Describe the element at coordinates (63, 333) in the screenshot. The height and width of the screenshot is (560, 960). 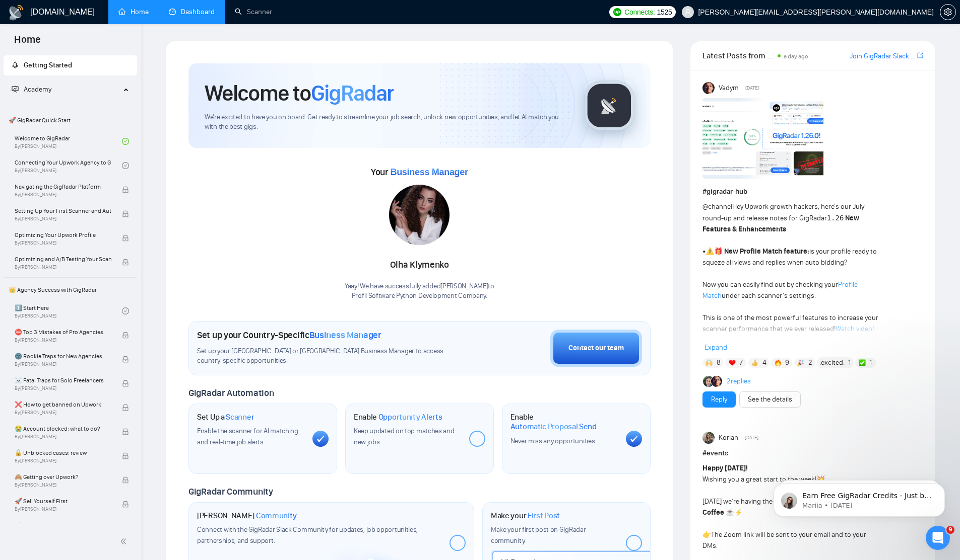
I see `span: ⛔ Top 3 Mistakes of Pro Agencies` at that location.